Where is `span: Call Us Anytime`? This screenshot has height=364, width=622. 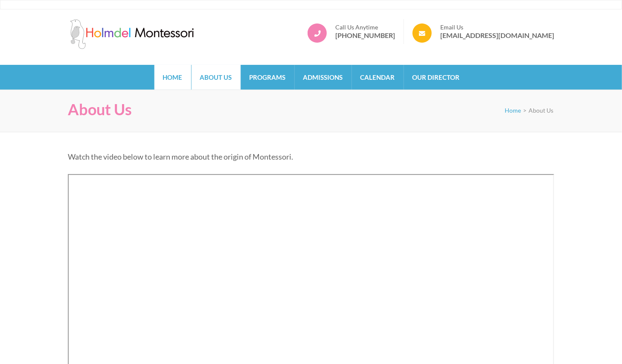
span: Call Us Anytime is located at coordinates (365, 27).